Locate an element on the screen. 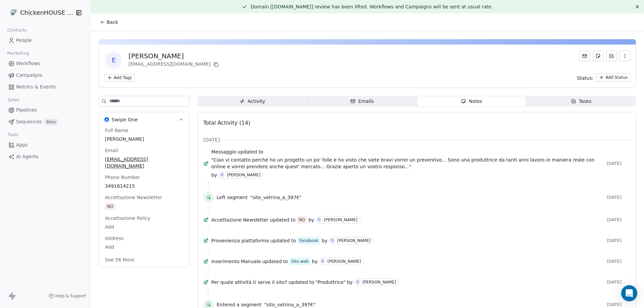  span: Tools is located at coordinates (13, 135).